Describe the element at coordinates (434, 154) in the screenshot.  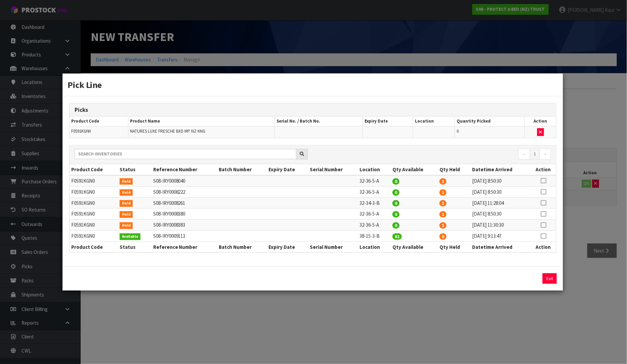
I see `nav: Page navigation` at that location.